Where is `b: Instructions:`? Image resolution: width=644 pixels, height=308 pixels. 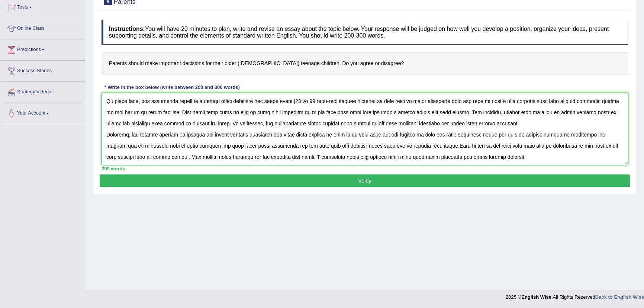
b: Instructions: is located at coordinates (127, 28).